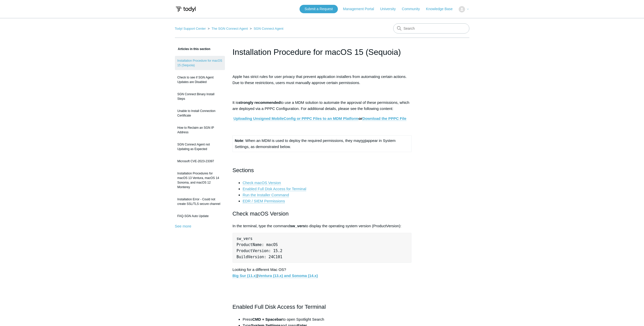  I want to click on a: Todyl Support Center, so click(190, 29).